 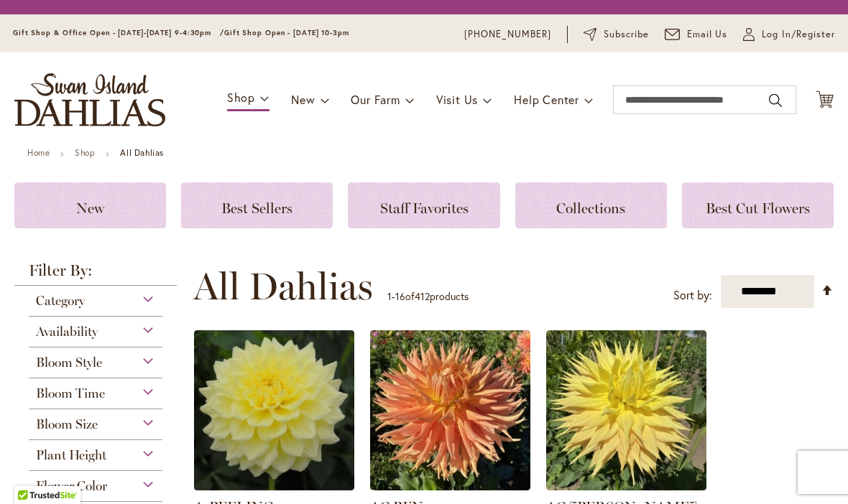 I want to click on label: Sort by:, so click(x=692, y=295).